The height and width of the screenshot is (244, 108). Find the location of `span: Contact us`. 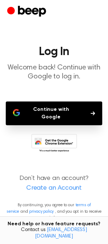

span: Contact us is located at coordinates (54, 233).